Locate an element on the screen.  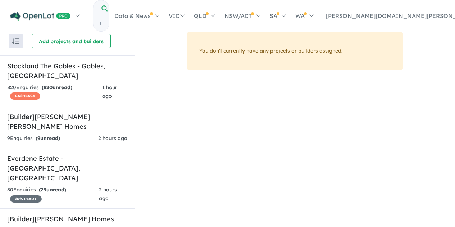
span: 9 is located at coordinates (39, 138).